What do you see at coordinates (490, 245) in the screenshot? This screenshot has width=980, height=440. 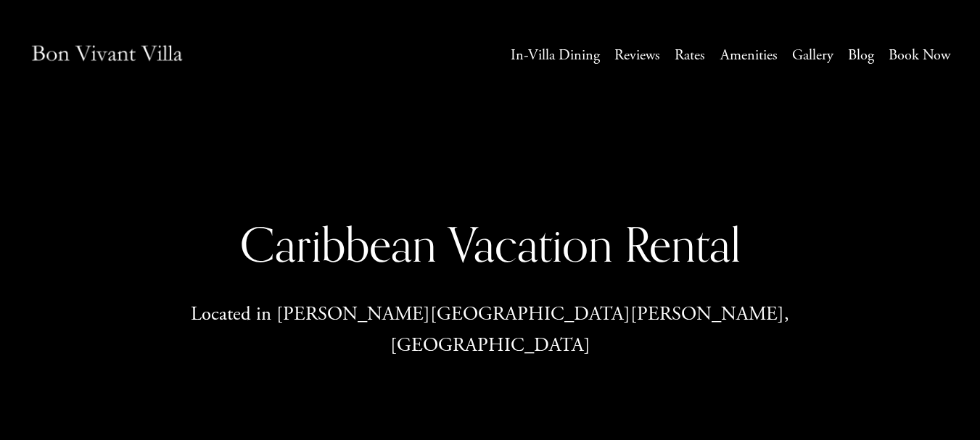 I see `h1: Caribbean Vacation Rental` at bounding box center [490, 245].